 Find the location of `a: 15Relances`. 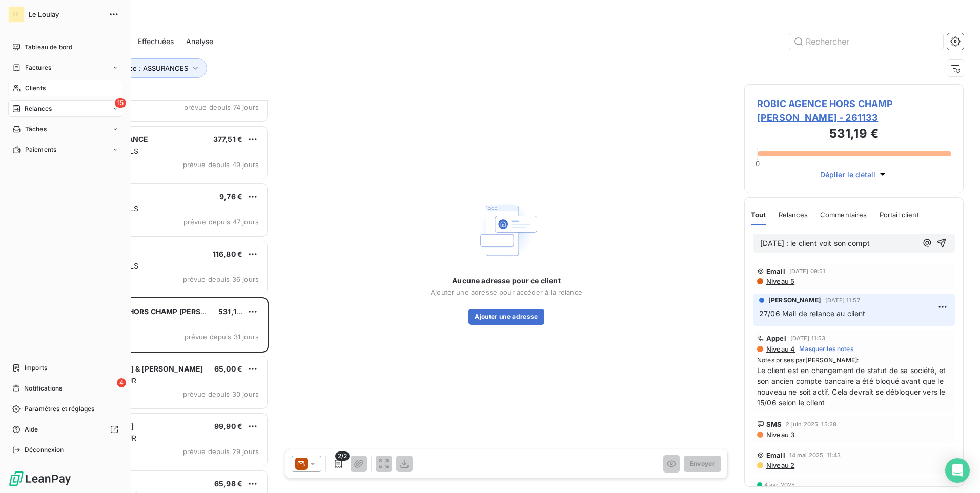

a: 15Relances is located at coordinates (65, 109).